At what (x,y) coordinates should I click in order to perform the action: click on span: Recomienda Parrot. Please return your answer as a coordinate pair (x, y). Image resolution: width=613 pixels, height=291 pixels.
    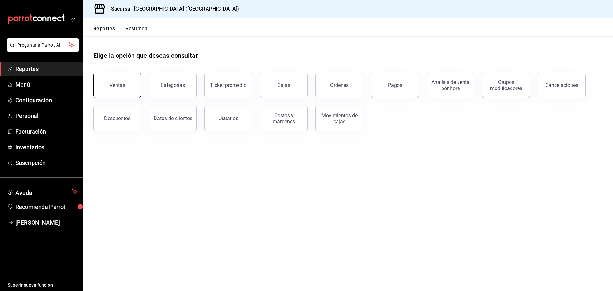
    Looking at the image, I should click on (46, 207).